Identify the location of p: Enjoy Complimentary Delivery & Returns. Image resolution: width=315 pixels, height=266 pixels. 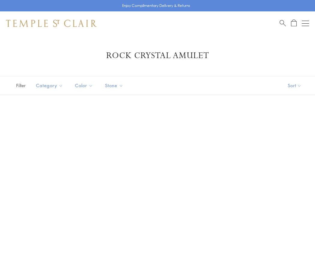
(156, 6).